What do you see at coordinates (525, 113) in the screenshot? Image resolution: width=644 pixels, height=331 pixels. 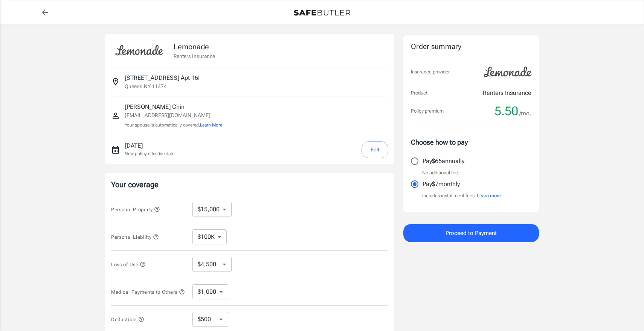 I see `span: /mo.` at bounding box center [525, 113].